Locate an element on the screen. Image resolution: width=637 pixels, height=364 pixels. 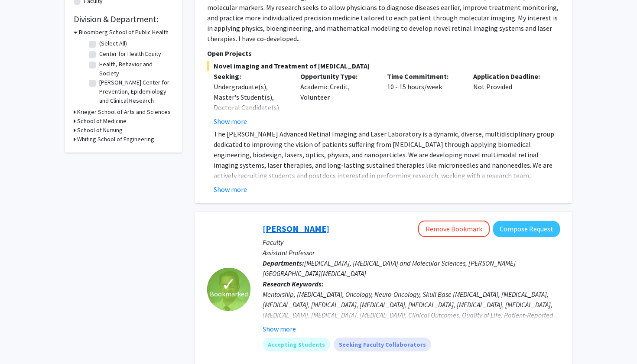
b: Departments: is located at coordinates (284, 263).